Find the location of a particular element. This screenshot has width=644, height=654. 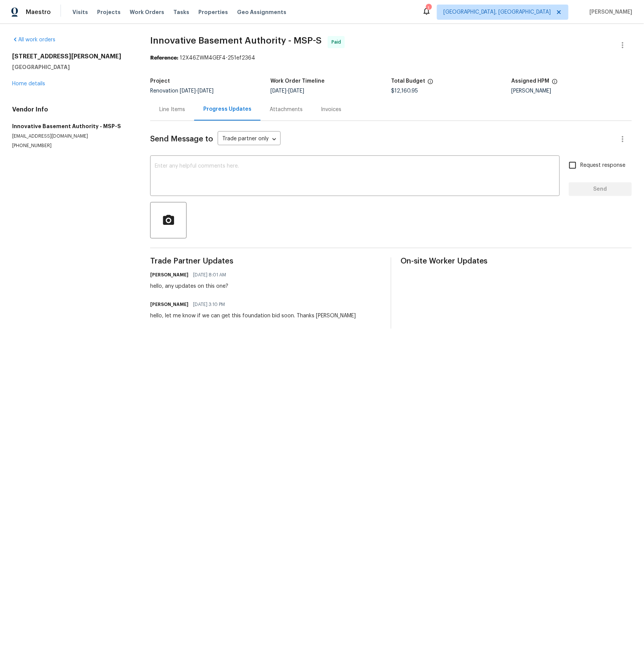

span: Innovative Basement Authority - MSP-S is located at coordinates (236, 41).